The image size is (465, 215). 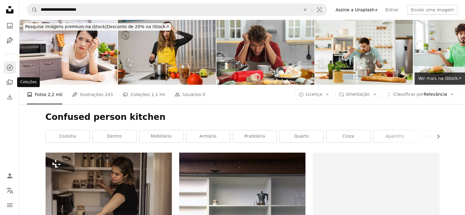 What do you see at coordinates (242, 117) in the screenshot?
I see `h1: Confused person kitchen` at bounding box center [242, 117].